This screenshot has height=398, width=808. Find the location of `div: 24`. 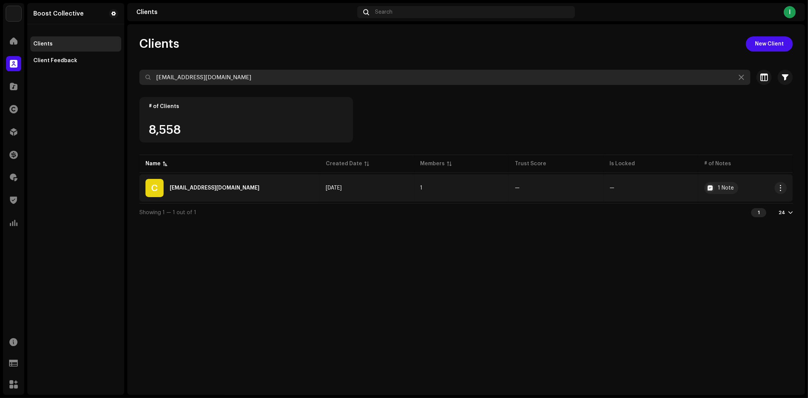

div: 24 is located at coordinates (782, 213).